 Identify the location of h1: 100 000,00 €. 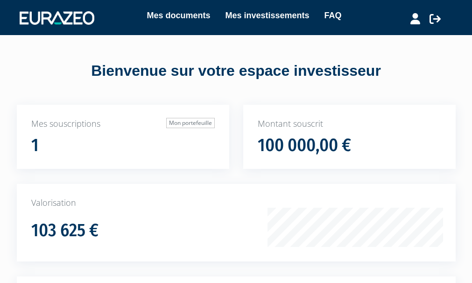
(305, 145).